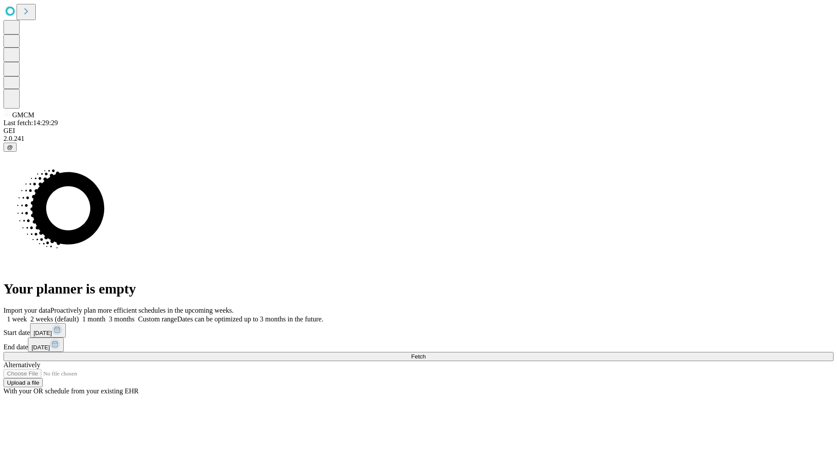 Image resolution: width=837 pixels, height=471 pixels. I want to click on span: 3 months, so click(122, 319).